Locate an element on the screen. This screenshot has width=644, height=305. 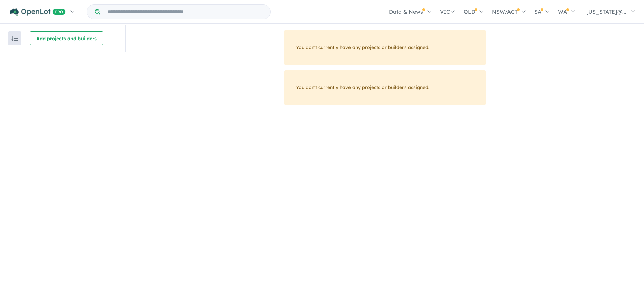
img: Openlot PRO Logo White is located at coordinates (38, 12).